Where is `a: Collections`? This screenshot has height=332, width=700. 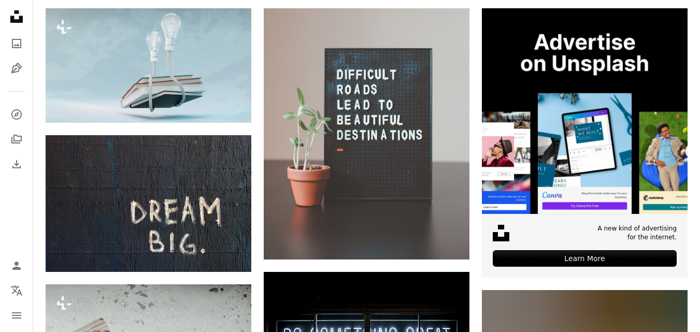
a: Collections is located at coordinates (17, 139).